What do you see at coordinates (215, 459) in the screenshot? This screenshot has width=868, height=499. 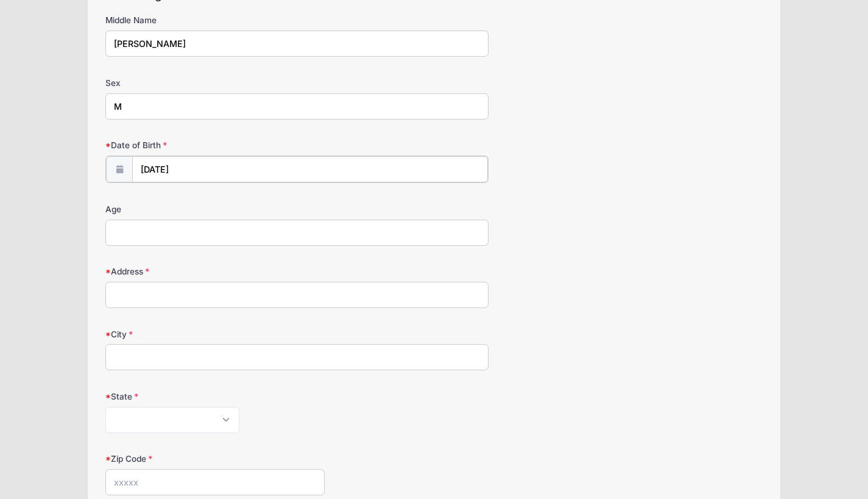 I see `label: Zip Code` at bounding box center [215, 459].